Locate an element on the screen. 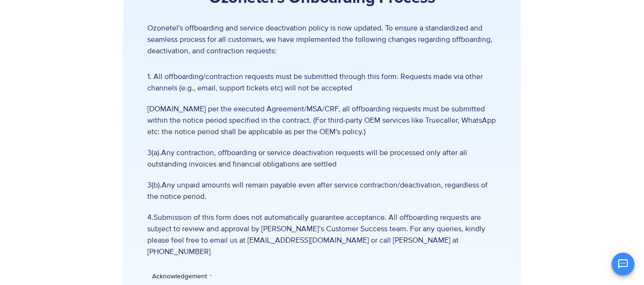 The image size is (644, 285). span: 3(b).Any unpaid amounts will remain payable even after service contraction/deactivation, regardle... is located at coordinates (322, 191).